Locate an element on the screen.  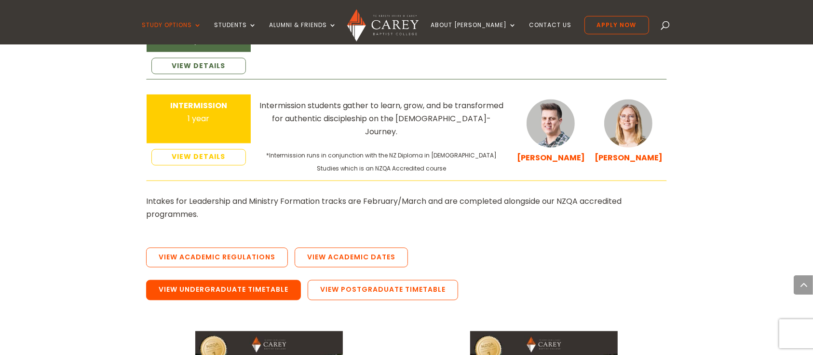
a: View Postgraduate Timetable is located at coordinates (383, 290).